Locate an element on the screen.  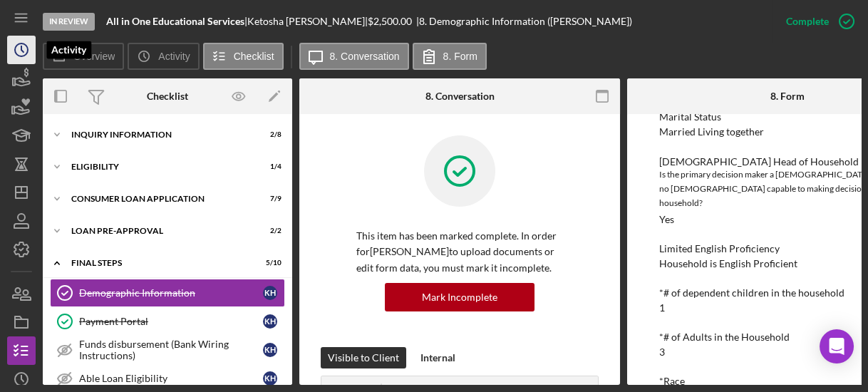
div: 7 / 9 is located at coordinates (269, 199).